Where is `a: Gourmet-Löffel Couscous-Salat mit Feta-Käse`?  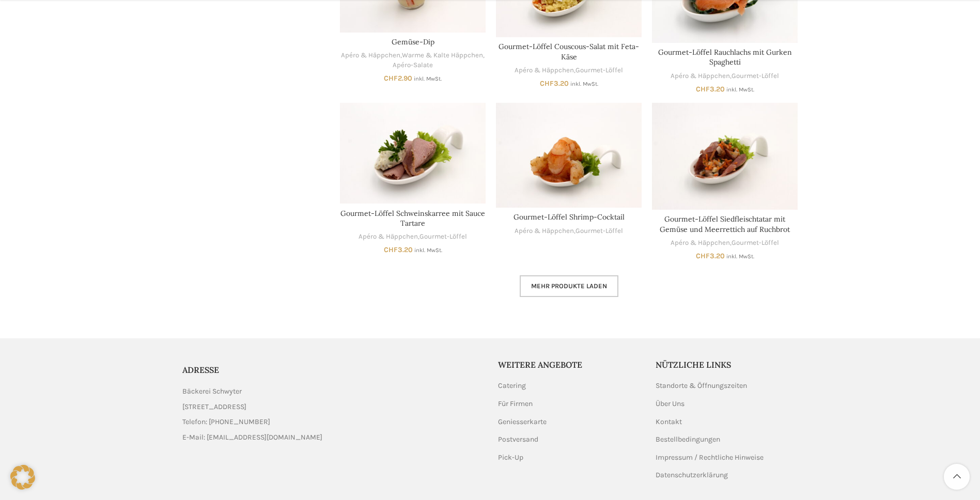
a: Gourmet-Löffel Couscous-Salat mit Feta-Käse is located at coordinates (569, 52).